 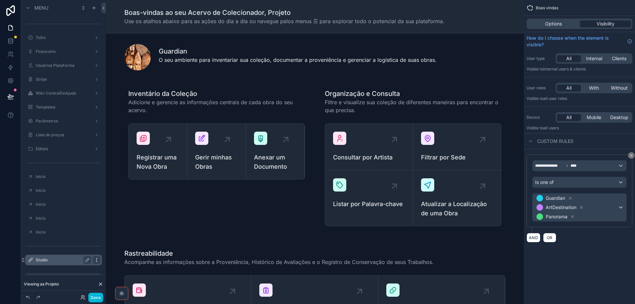 What do you see at coordinates (64, 66) in the screenshot?
I see `a: Usuários Plataforma` at bounding box center [64, 66].